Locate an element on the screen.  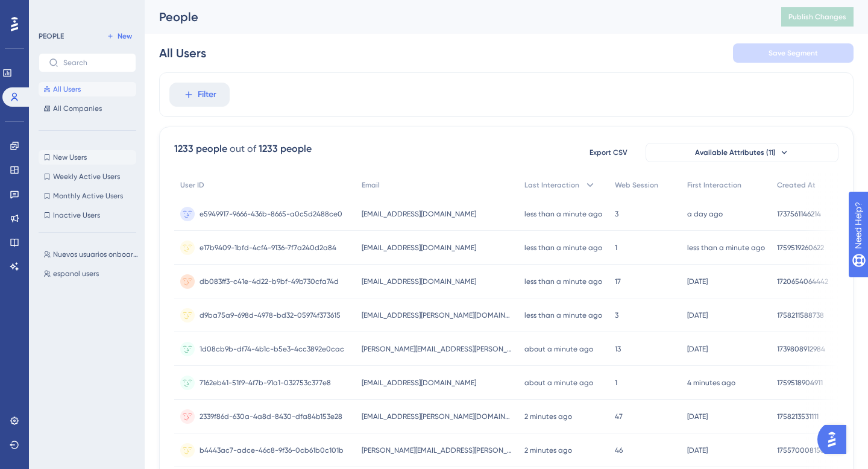
span: 2339f86d-630a-4a8d-8430-dfa84b153e28 is located at coordinates (271, 416).